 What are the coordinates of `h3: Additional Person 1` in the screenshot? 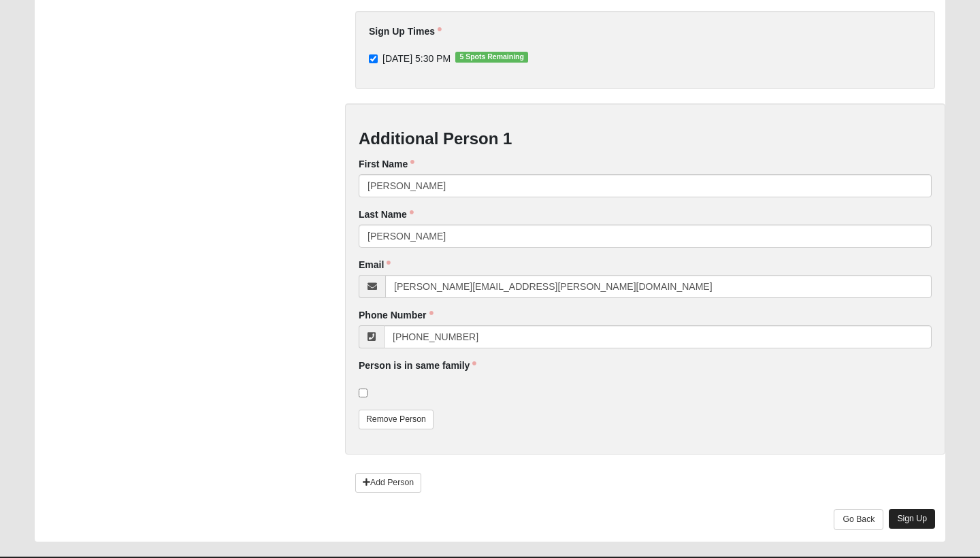 It's located at (645, 138).